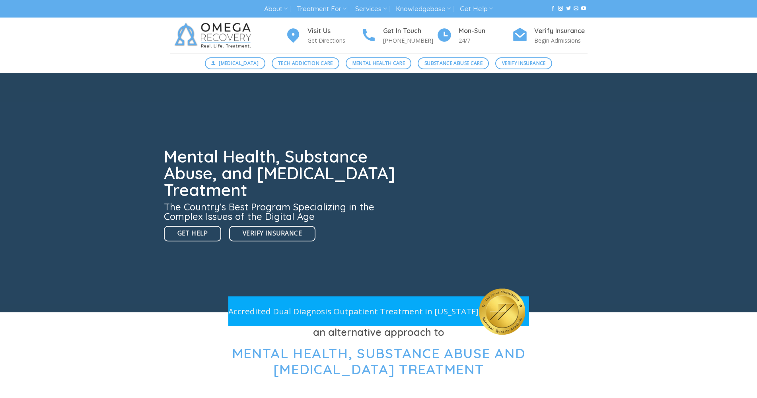 This screenshot has width=757, height=398. Describe the element at coordinates (569, 9) in the screenshot. I see `a: Follow on Twitter` at that location.